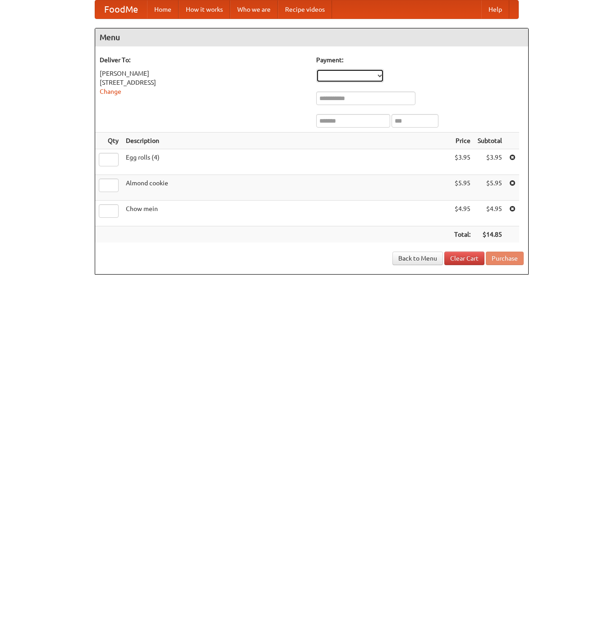 This screenshot has height=638, width=613. I want to click on td: Egg rolls (4), so click(287, 162).